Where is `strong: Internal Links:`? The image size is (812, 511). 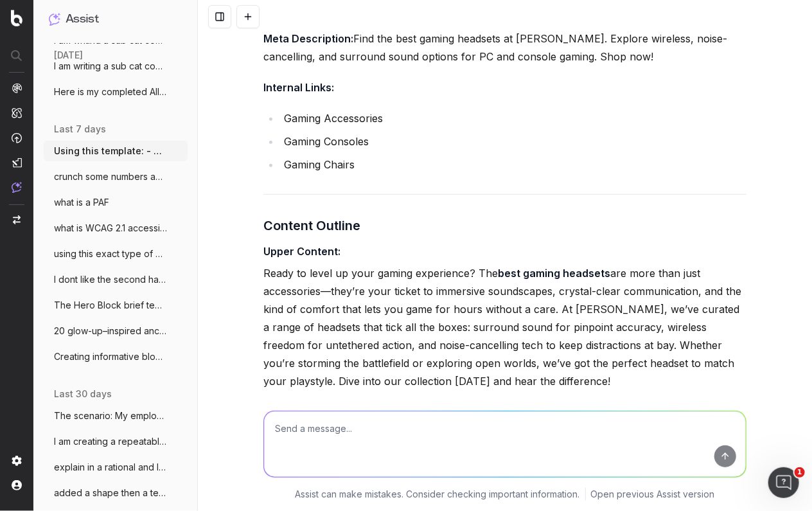
strong: Internal Links: is located at coordinates (299, 87).